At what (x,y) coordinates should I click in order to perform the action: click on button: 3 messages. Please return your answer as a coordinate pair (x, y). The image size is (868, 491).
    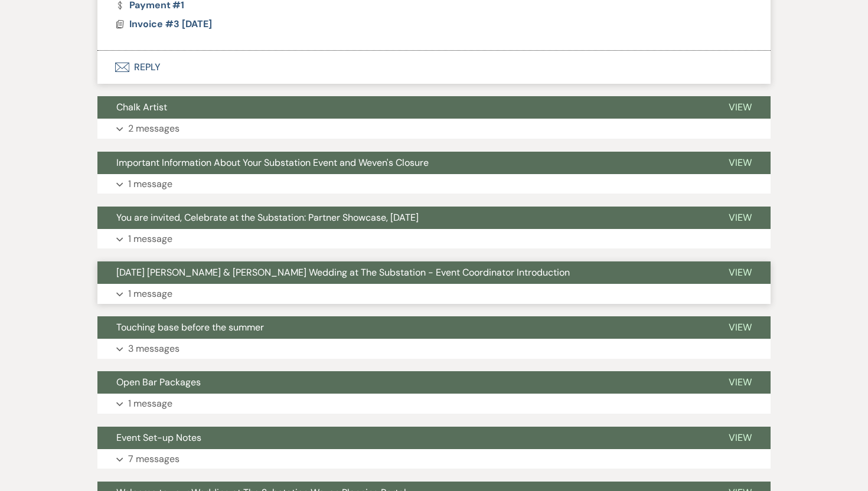
    Looking at the image, I should click on (434, 349).